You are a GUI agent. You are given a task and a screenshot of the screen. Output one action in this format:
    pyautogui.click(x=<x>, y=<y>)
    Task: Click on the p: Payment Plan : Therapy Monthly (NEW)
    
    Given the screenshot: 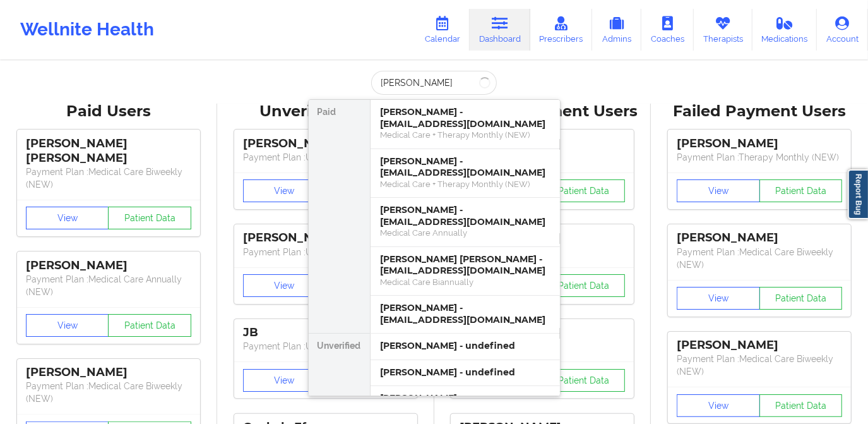 What is the action you would take?
    pyautogui.click(x=760, y=157)
    